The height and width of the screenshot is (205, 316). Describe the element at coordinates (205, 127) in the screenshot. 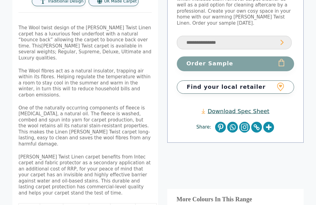

I see `span: Share:` at that location.